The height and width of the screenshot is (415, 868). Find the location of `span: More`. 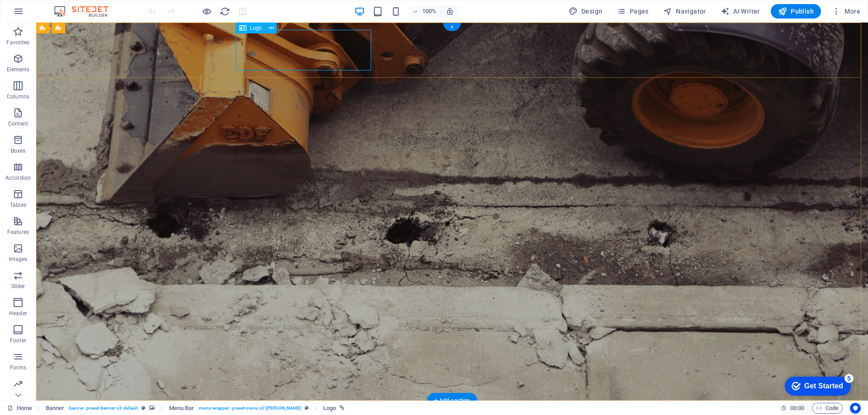

span: More is located at coordinates (846, 11).